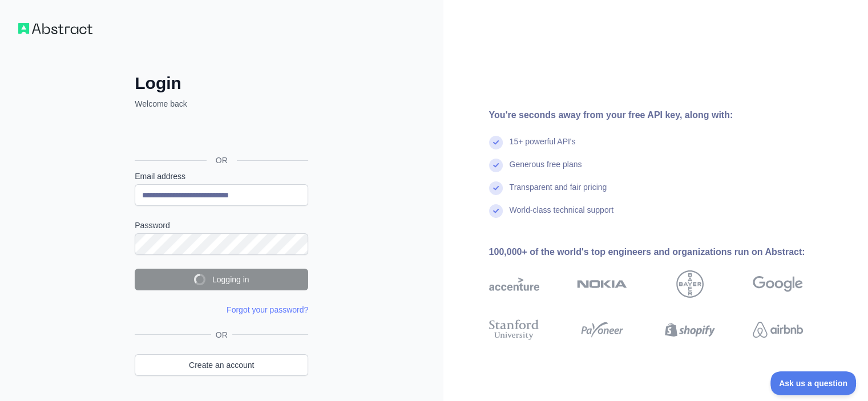 The height and width of the screenshot is (401, 868). I want to click on h2: Login, so click(222, 83).